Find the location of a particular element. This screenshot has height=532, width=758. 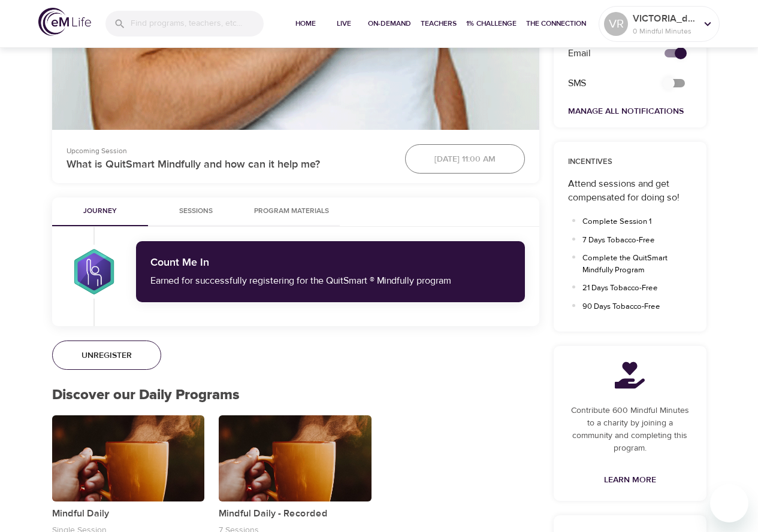

p: Mindful Daily is located at coordinates (128, 514).